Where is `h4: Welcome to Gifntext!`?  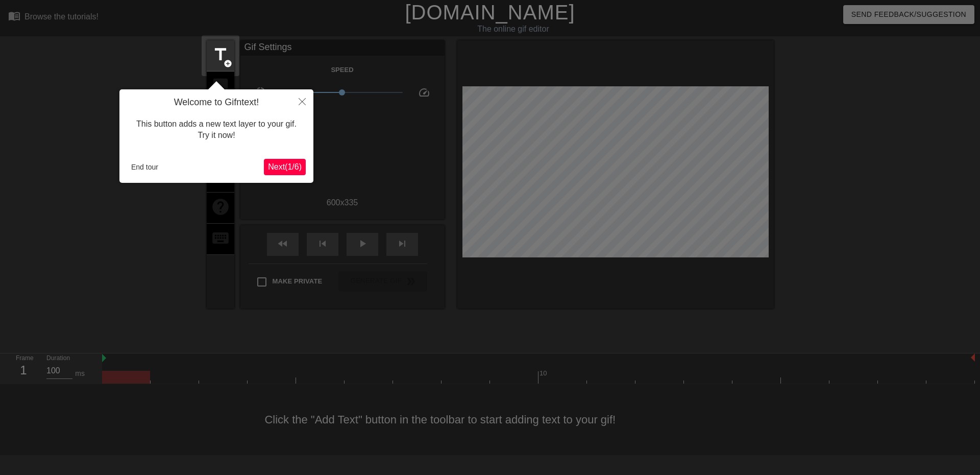 h4: Welcome to Gifntext! is located at coordinates (216, 102).